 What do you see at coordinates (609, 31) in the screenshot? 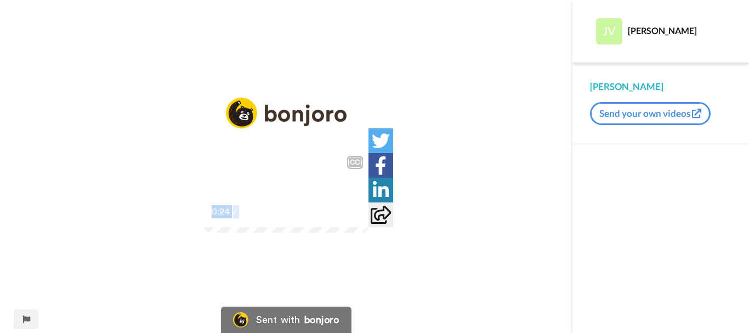
I see `img: Profile Image` at bounding box center [609, 31].